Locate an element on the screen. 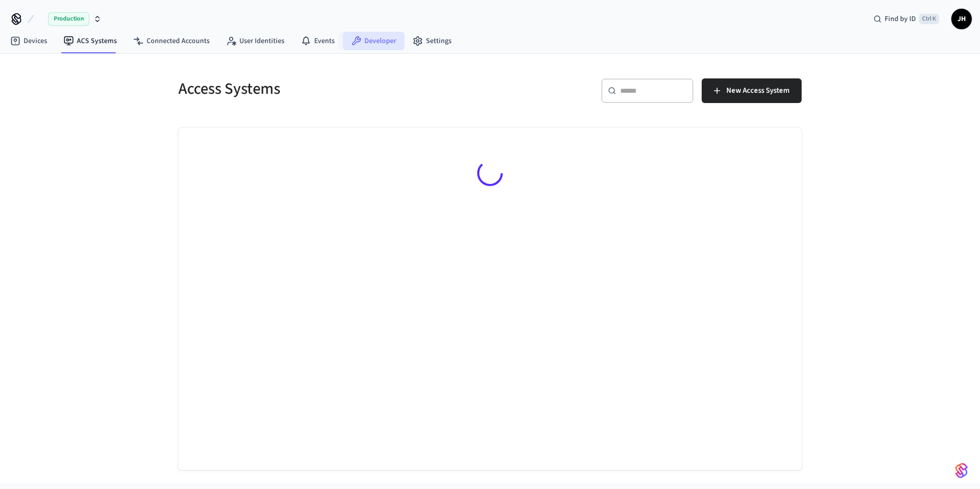 The image size is (980, 489). a: User Identities is located at coordinates (255, 41).